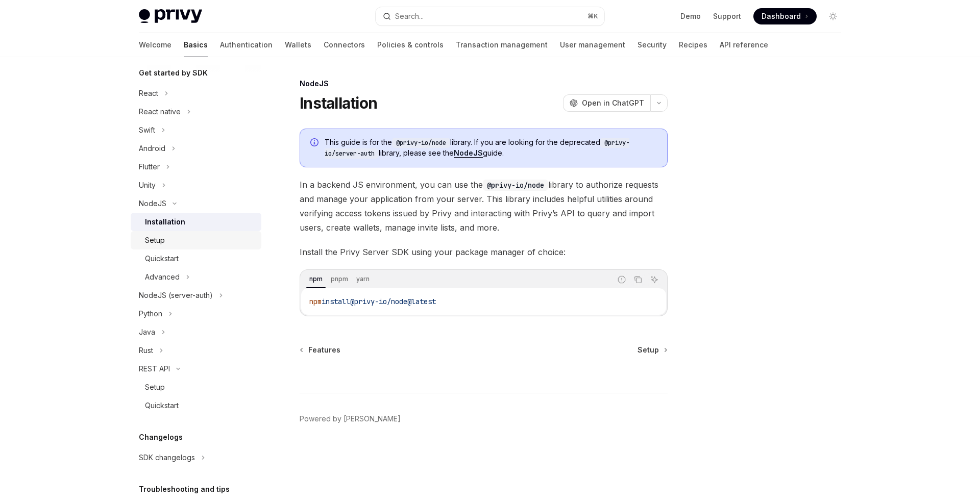  I want to click on span: This guide is for the library. If you are looking for the deprecated library, please see the guide., so click(490, 148).